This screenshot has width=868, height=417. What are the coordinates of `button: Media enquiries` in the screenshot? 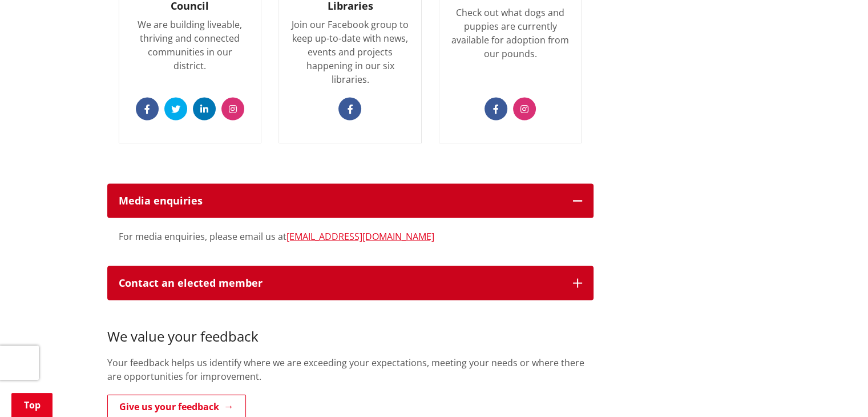 It's located at (350, 201).